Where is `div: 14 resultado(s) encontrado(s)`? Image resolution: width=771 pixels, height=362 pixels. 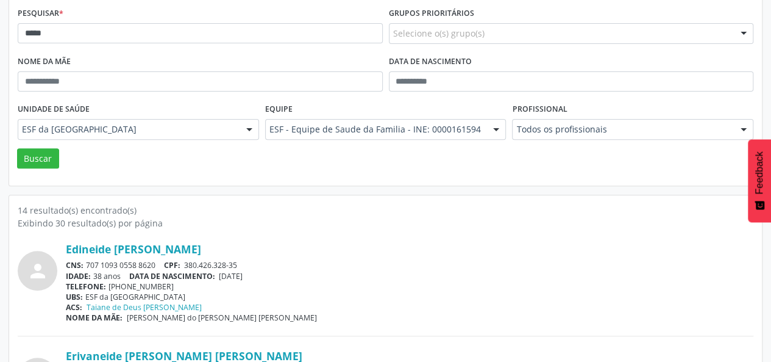
div: 14 resultado(s) encontrado(s) is located at coordinates (385, 210).